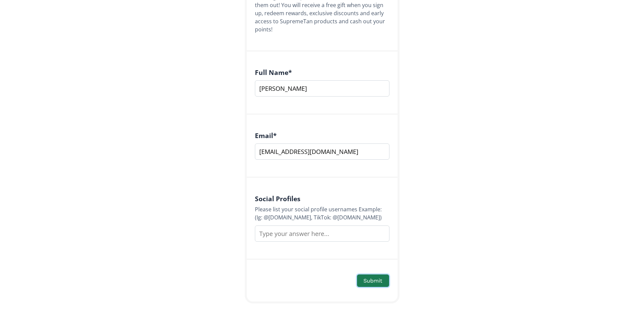 The height and width of the screenshot is (319, 644). I want to click on button: Submit, so click(373, 280).